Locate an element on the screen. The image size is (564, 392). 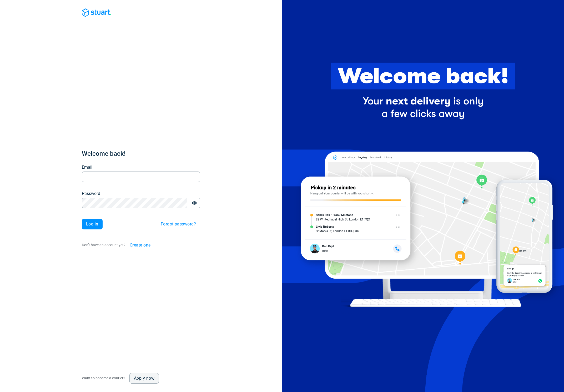
span: Apply now is located at coordinates (144, 379).